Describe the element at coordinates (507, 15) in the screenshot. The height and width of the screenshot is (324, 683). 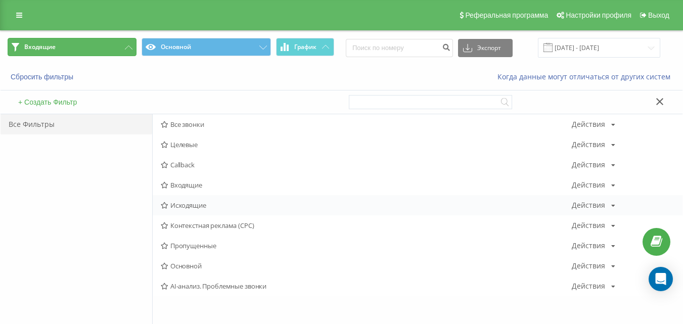
I see `span: Реферальная программа` at that location.